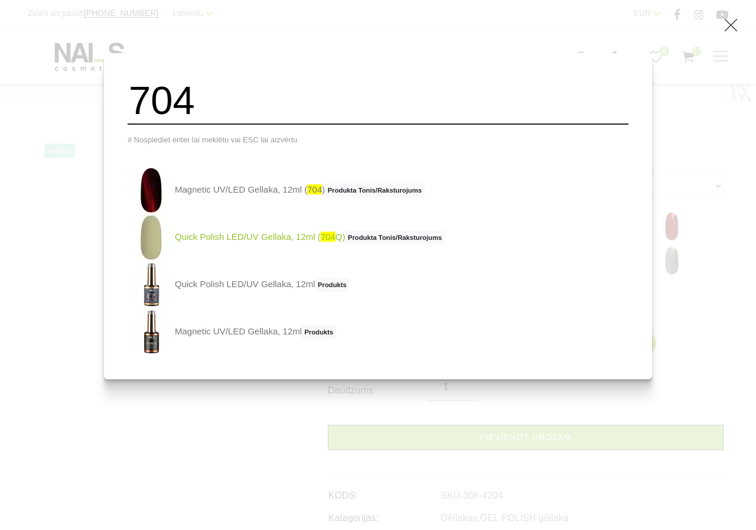 This screenshot has height=530, width=756. What do you see at coordinates (213, 139) in the screenshot?
I see `span: # Nospiediet enter lai meklētu vai ESC lai aizvērtu` at bounding box center [213, 139].